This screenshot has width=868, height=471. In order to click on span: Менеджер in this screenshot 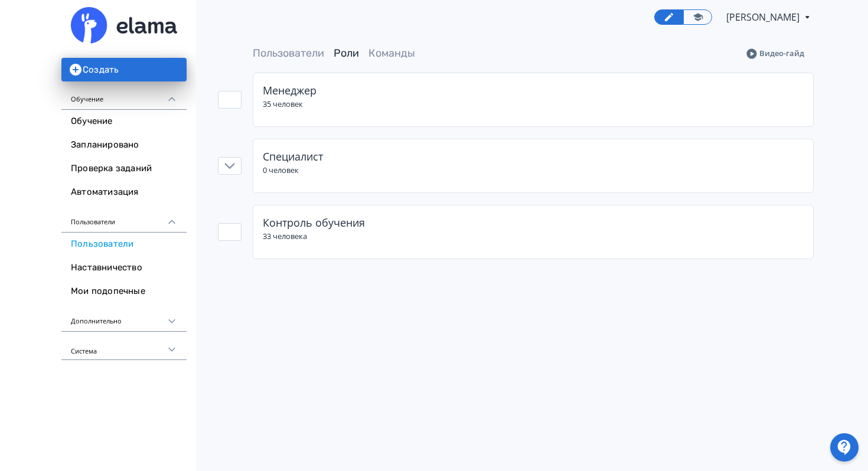, I will do `click(289, 90)`.